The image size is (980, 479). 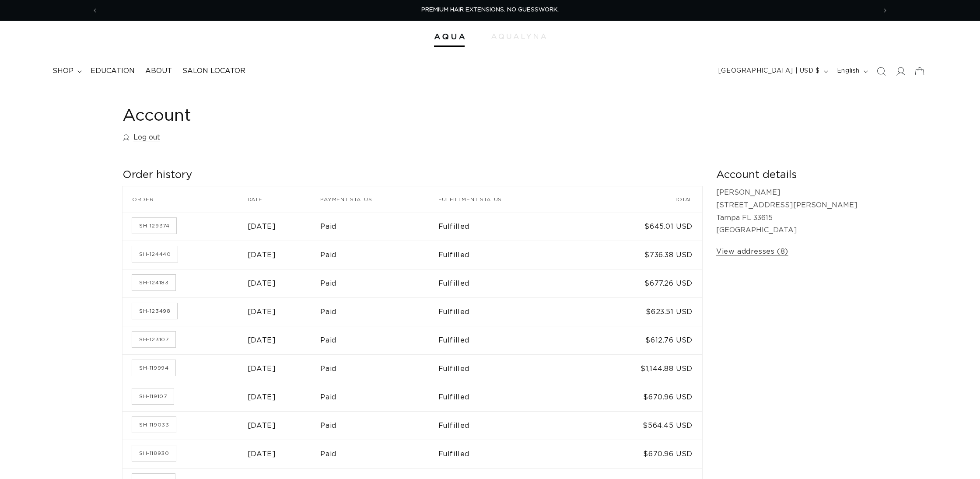 I want to click on a: About, so click(x=158, y=71).